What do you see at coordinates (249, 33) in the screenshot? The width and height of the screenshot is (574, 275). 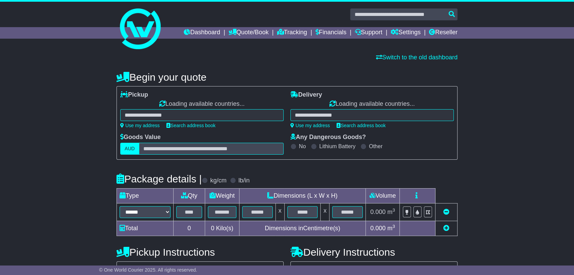 I see `a: Quote/Book` at bounding box center [249, 33].